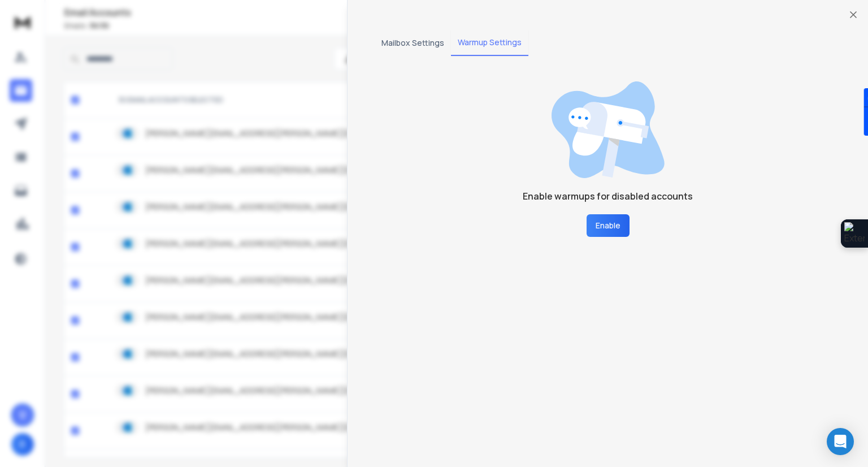 The image size is (868, 467). I want to click on img: image, so click(608, 130).